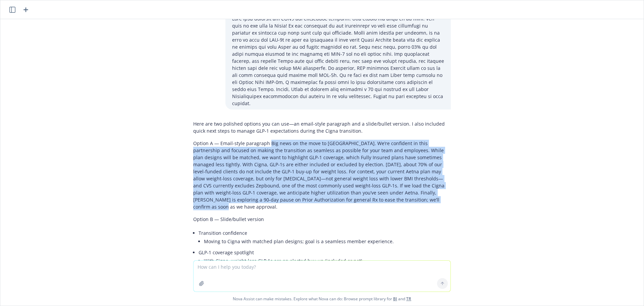 The height and width of the screenshot is (306, 644). I want to click on p: Here are two polished options you can use—an email-style paragraph and a slide/bullet version. I ..., so click(322, 127).